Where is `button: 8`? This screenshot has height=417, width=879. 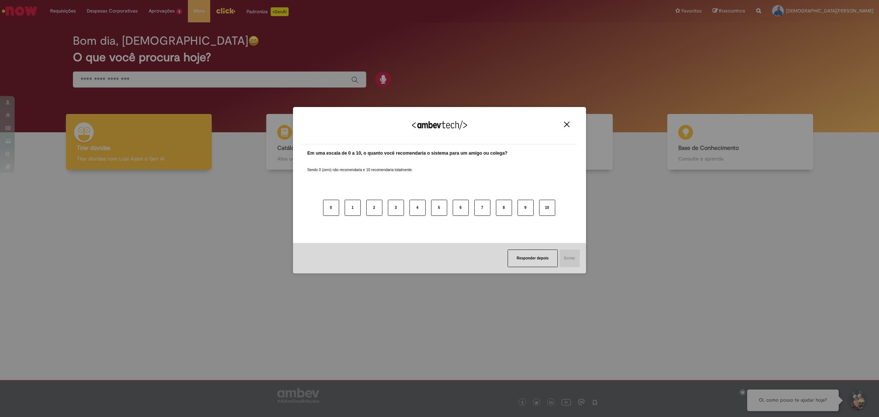
button: 8 is located at coordinates (504, 208).